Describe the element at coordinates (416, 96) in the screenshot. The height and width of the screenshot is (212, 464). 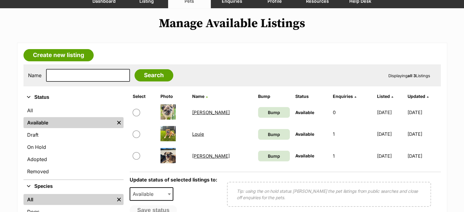
I see `span: Updated` at that location.